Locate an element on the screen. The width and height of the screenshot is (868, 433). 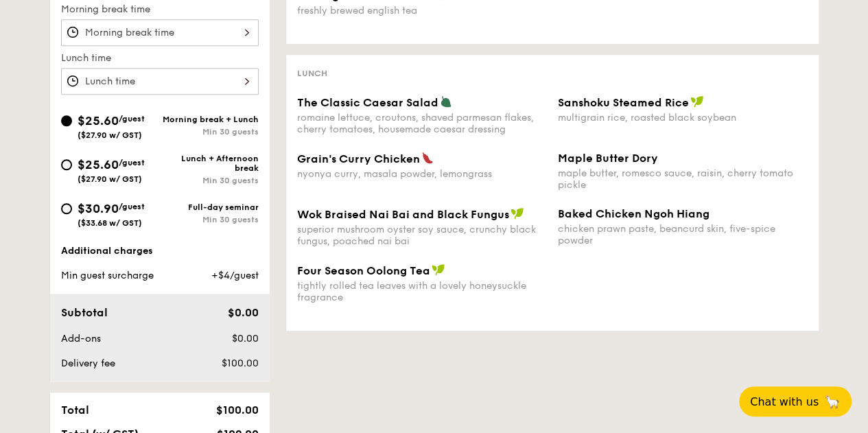
div: Additional charges is located at coordinates (160, 251).